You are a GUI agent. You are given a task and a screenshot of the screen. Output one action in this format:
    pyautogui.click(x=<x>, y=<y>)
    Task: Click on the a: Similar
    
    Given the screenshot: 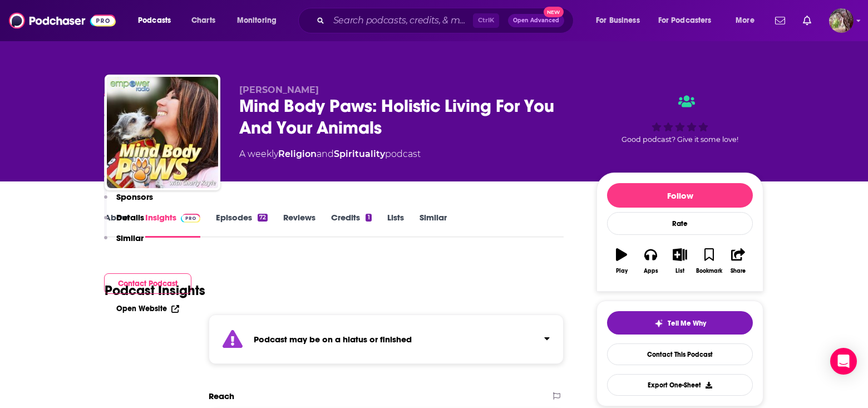 What is the action you would take?
    pyautogui.click(x=433, y=224)
    